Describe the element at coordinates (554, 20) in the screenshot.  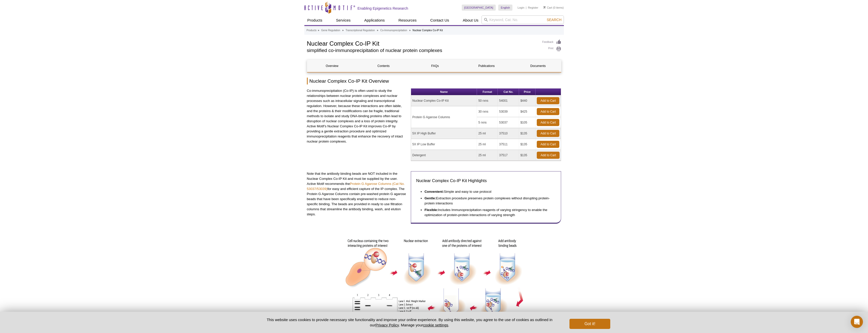
I see `span: Search` at that location.